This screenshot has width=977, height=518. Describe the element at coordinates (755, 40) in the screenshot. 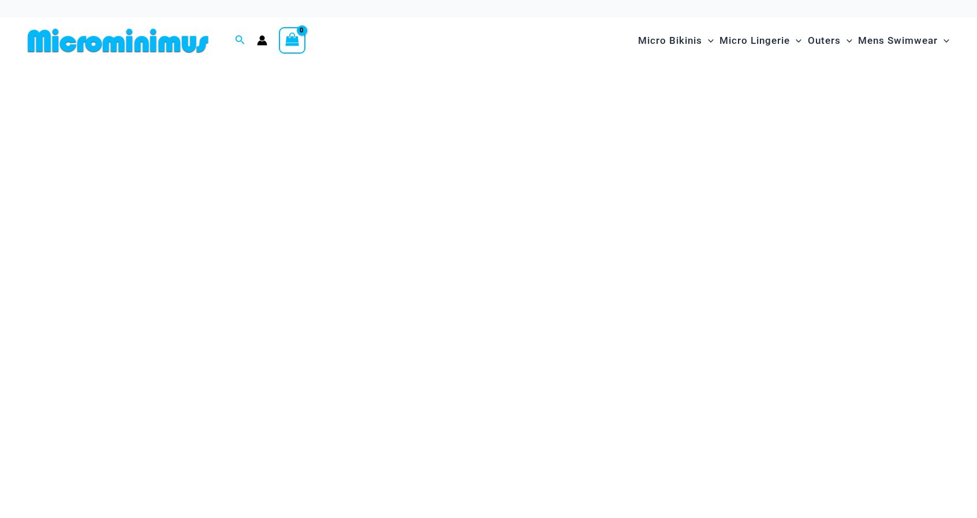

I see `span: Micro Lingerie` at that location.